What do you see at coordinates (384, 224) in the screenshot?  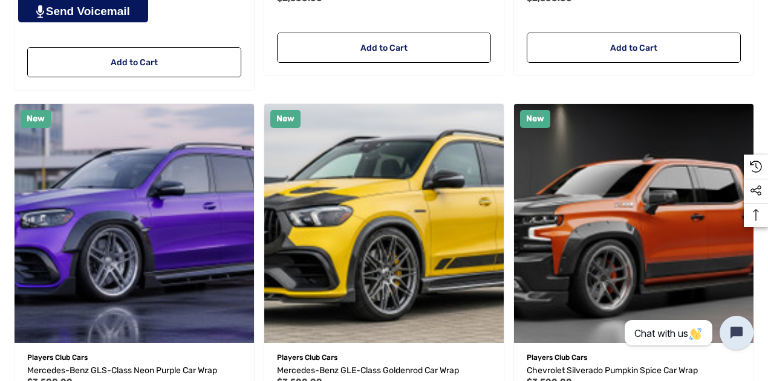 I see `img: Goldenrod Wrapped GLE63 AMG For Sale` at bounding box center [384, 224].